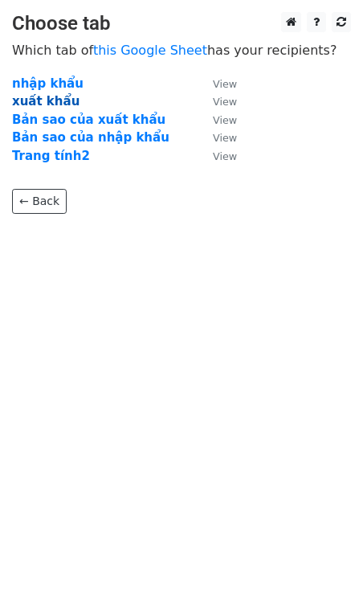 The height and width of the screenshot is (590, 363). Describe the element at coordinates (88, 120) in the screenshot. I see `strong: Bản sao của xuất khẩu` at that location.